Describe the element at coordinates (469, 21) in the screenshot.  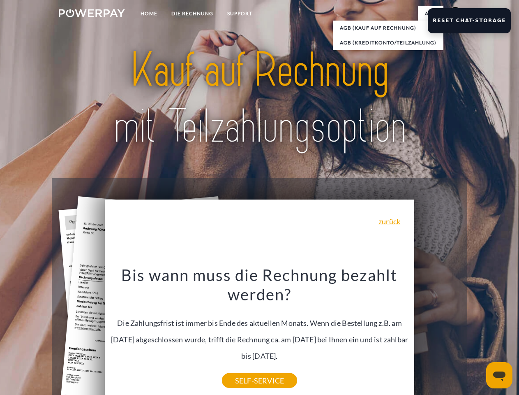
I see `button: Reset Chat-Storage` at that location.